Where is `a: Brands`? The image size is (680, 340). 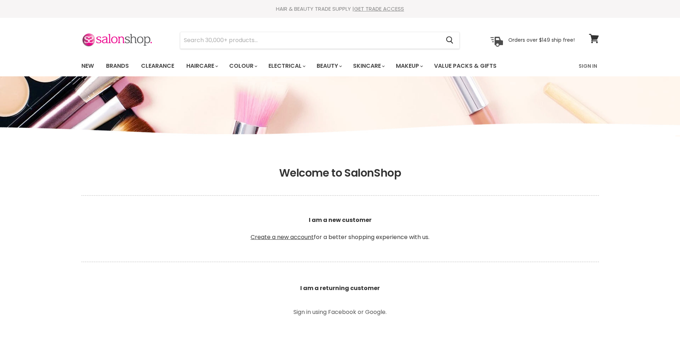
a: Brands is located at coordinates (117, 66).